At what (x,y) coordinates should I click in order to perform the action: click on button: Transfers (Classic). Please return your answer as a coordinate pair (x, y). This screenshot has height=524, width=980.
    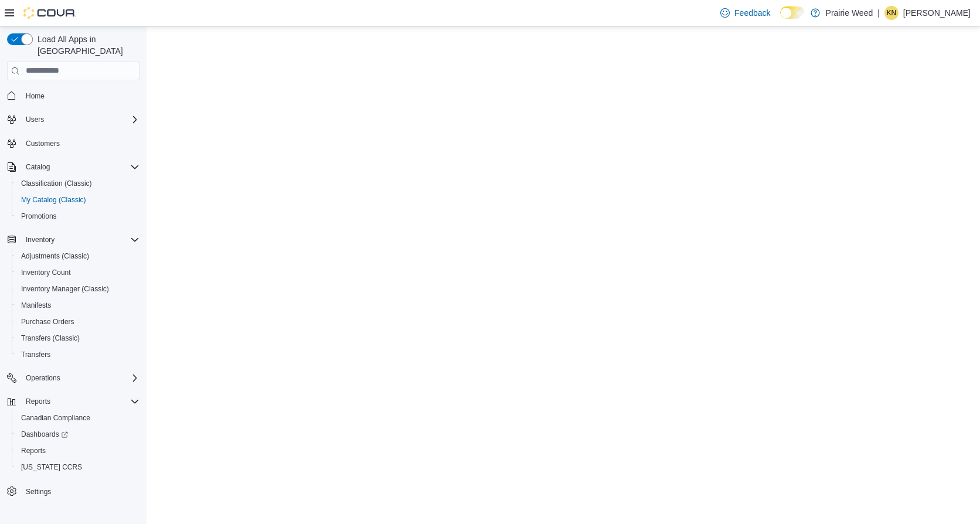
    Looking at the image, I should click on (78, 338).